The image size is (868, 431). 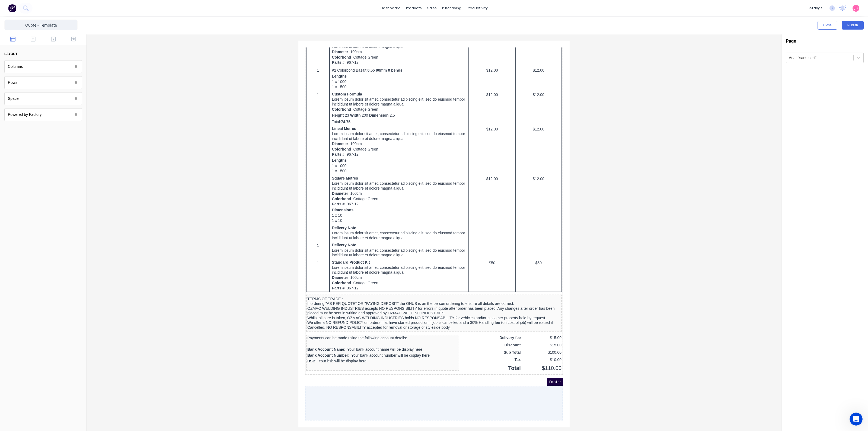 I want to click on div: sales, so click(x=432, y=8).